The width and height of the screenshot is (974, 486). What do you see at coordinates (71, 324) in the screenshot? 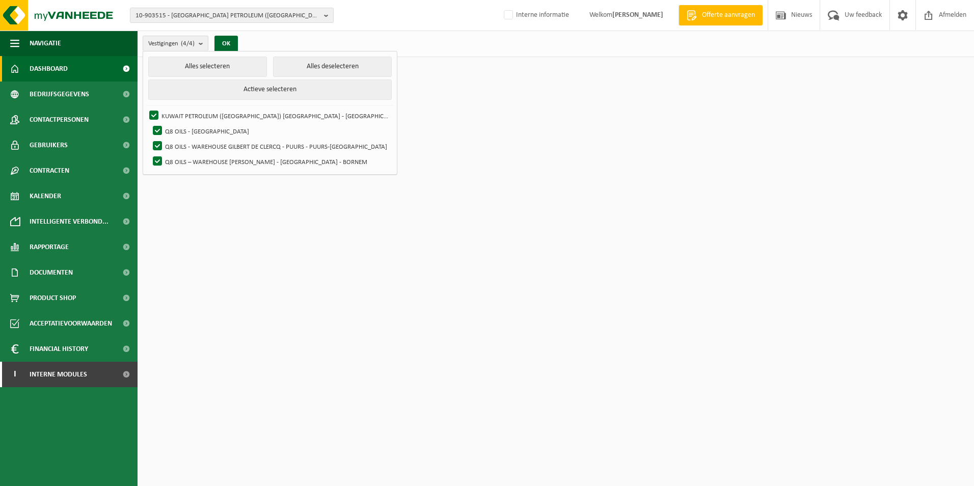
I see `span: Acceptatievoorwaarden` at bounding box center [71, 324].